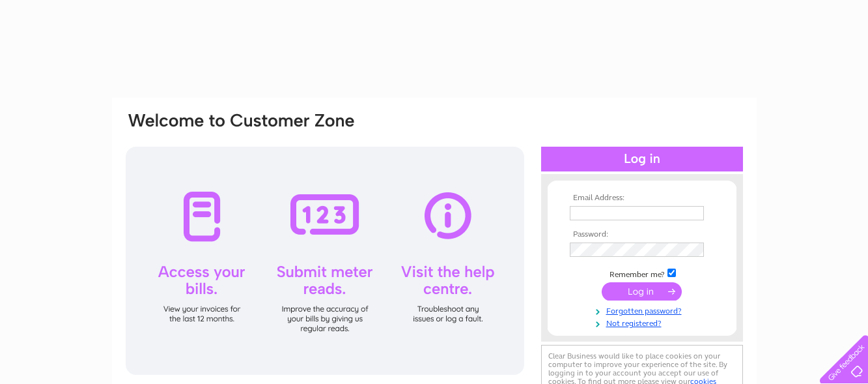 The width and height of the screenshot is (868, 384). Describe the element at coordinates (644, 322) in the screenshot. I see `a: Not registered?` at that location.